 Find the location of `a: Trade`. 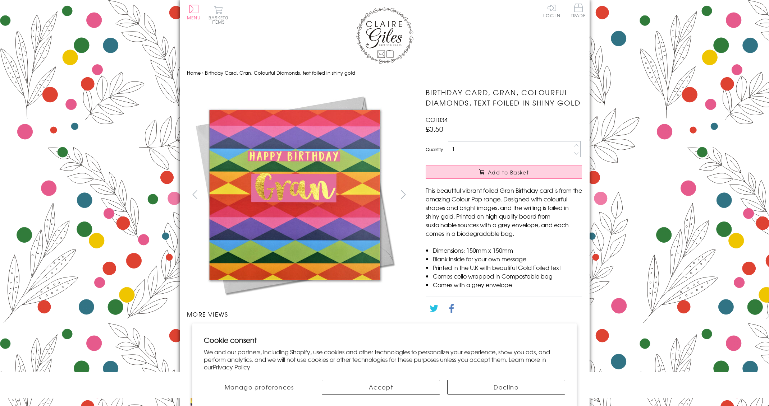

a: Trade is located at coordinates (578, 11).